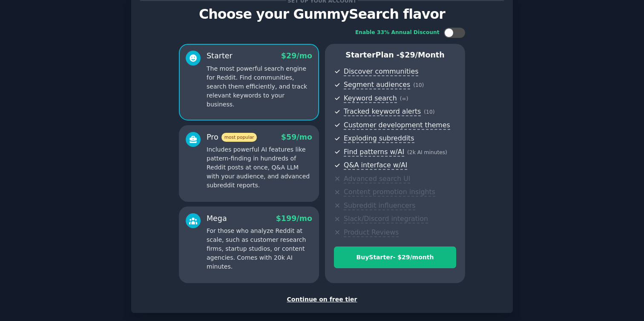 Image resolution: width=644 pixels, height=321 pixels. I want to click on button: BuyStarter- $29/month, so click(395, 257).